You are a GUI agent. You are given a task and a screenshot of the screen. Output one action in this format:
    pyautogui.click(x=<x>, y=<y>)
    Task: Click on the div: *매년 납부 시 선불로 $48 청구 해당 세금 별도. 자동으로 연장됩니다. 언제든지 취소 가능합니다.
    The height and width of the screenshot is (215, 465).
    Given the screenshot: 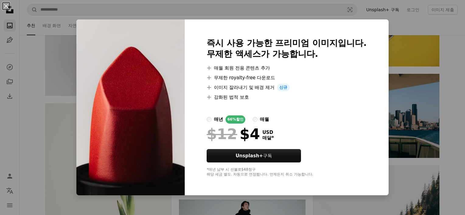 What is the action you would take?
    pyautogui.click(x=286, y=172)
    